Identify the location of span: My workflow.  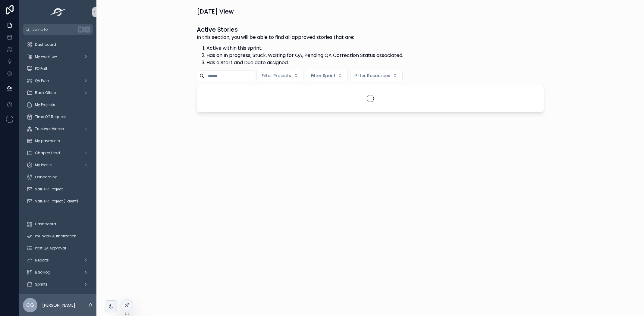
(46, 56).